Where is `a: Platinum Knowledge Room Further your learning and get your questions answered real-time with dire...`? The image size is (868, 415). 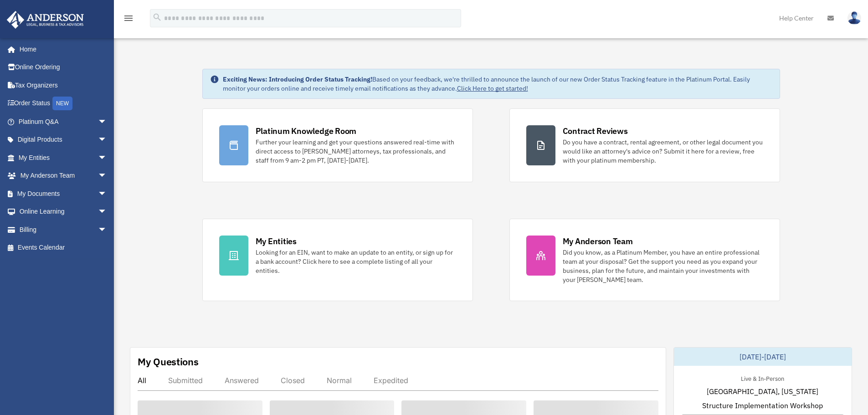
a: Platinum Knowledge Room Further your learning and get your questions answered real-time with dire... is located at coordinates (338, 145).